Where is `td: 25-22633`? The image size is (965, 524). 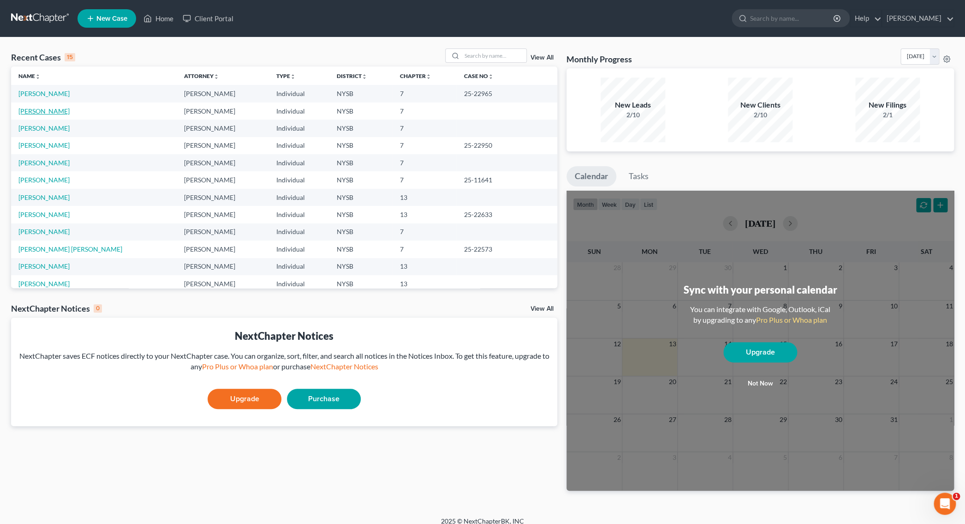 td: 25-22633 is located at coordinates (507, 214).